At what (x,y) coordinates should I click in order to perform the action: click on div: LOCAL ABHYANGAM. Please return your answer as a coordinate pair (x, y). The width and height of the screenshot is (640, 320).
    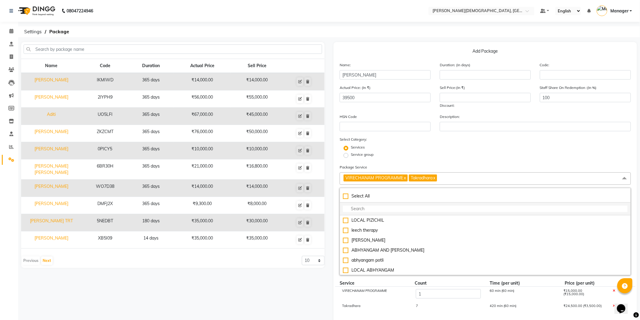
    Looking at the image, I should click on (485, 270).